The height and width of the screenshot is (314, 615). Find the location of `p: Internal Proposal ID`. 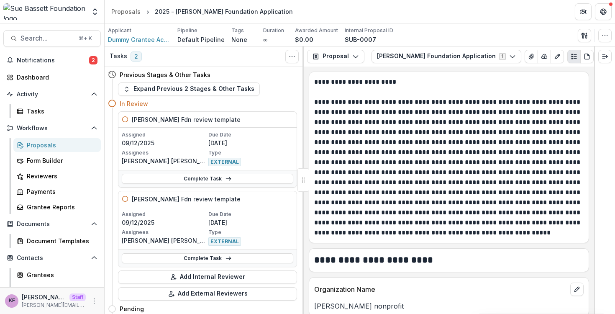

p: Internal Proposal ID is located at coordinates (369, 31).